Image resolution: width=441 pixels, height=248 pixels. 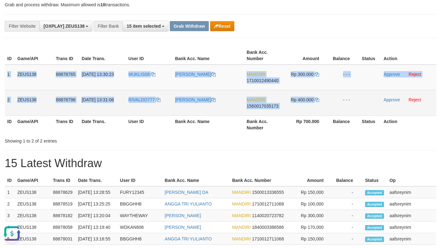 I want to click on th: User ID, so click(x=140, y=180).